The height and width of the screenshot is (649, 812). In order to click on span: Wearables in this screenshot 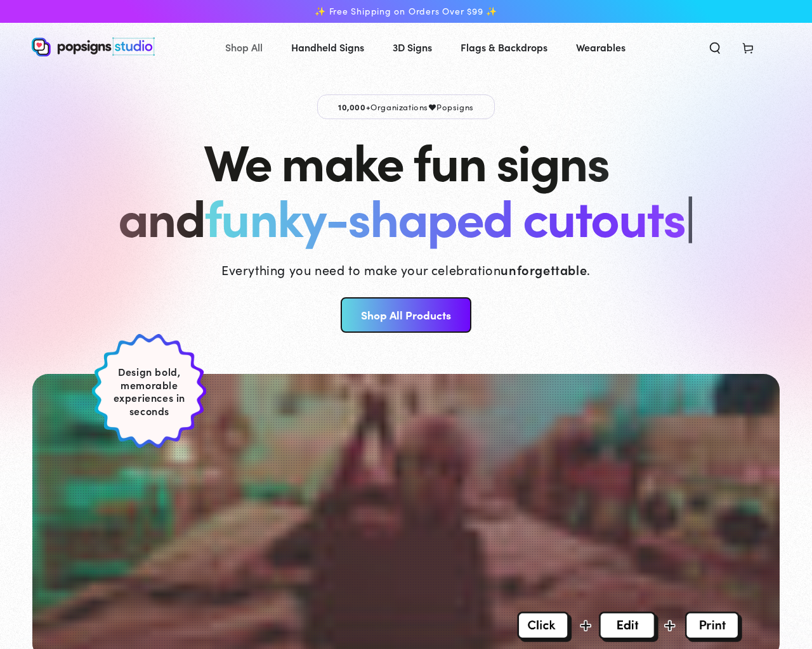, I will do `click(600, 47)`.